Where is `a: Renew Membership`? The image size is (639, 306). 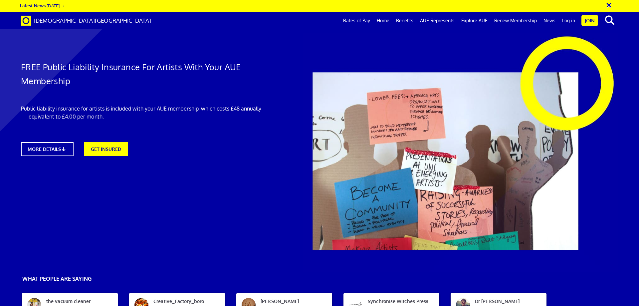 a: Renew Membership is located at coordinates (516, 21).